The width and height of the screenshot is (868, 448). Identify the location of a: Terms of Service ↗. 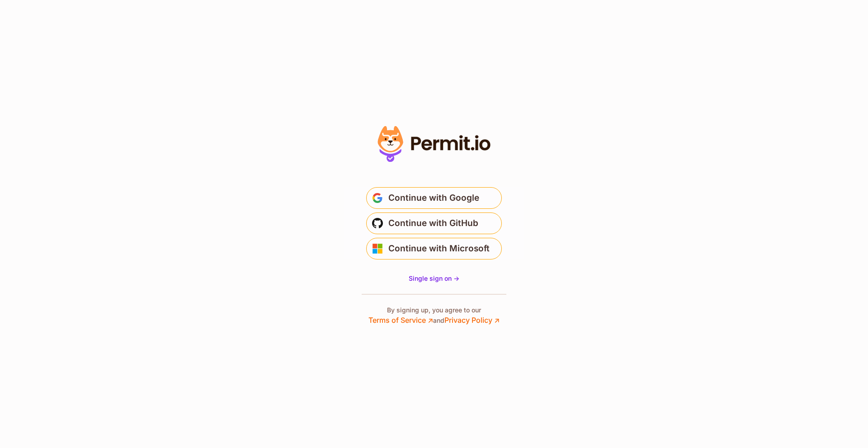
(400, 320).